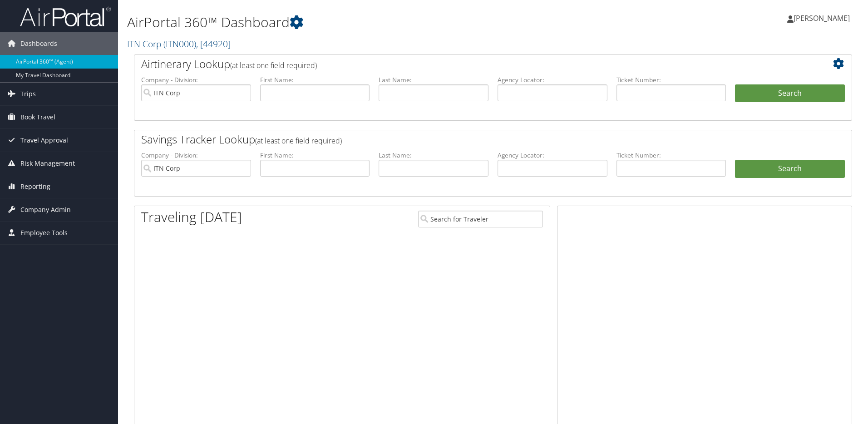 Image resolution: width=868 pixels, height=424 pixels. I want to click on h2: Savings Tracker Lookup, so click(463, 139).